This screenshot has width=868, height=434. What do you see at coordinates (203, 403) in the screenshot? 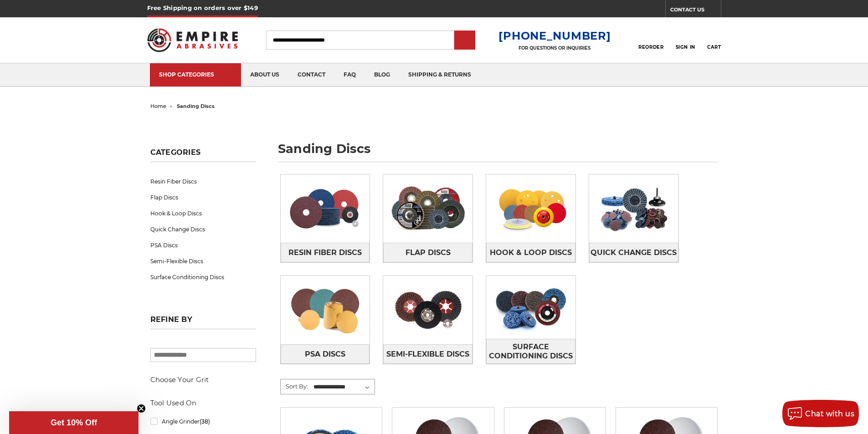
I see `h5: Tool Used On` at bounding box center [203, 403].